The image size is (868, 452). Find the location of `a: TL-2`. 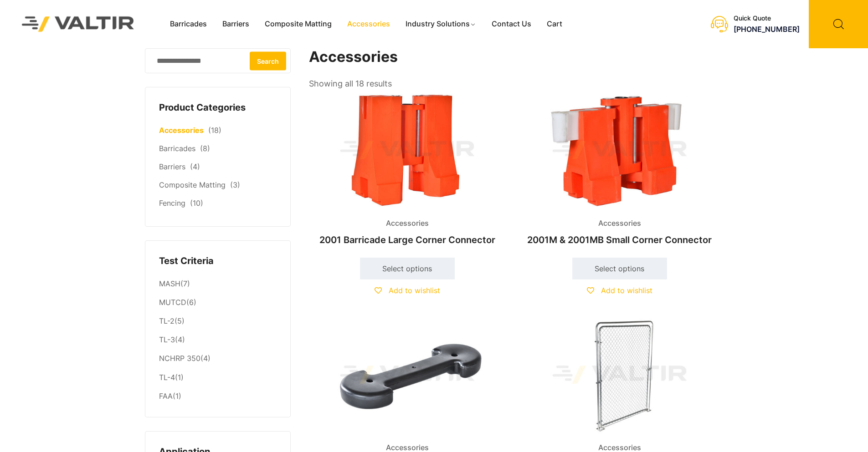

a: TL-2 is located at coordinates (167, 321).